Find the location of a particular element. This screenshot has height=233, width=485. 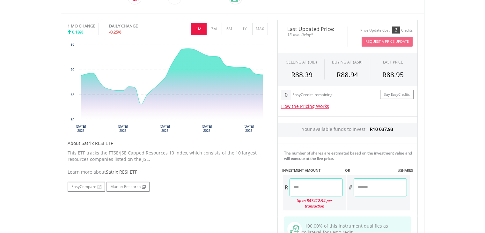

button: MAX is located at coordinates (260, 29).